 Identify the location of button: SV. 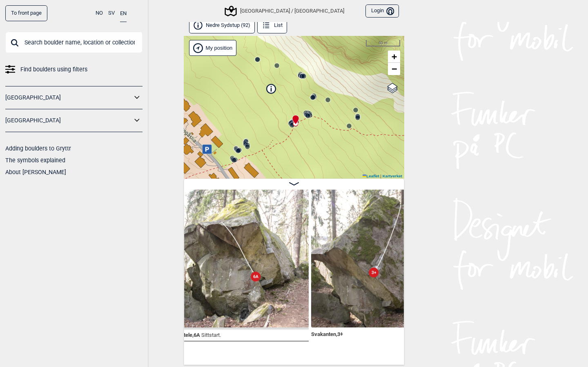
(111, 13).